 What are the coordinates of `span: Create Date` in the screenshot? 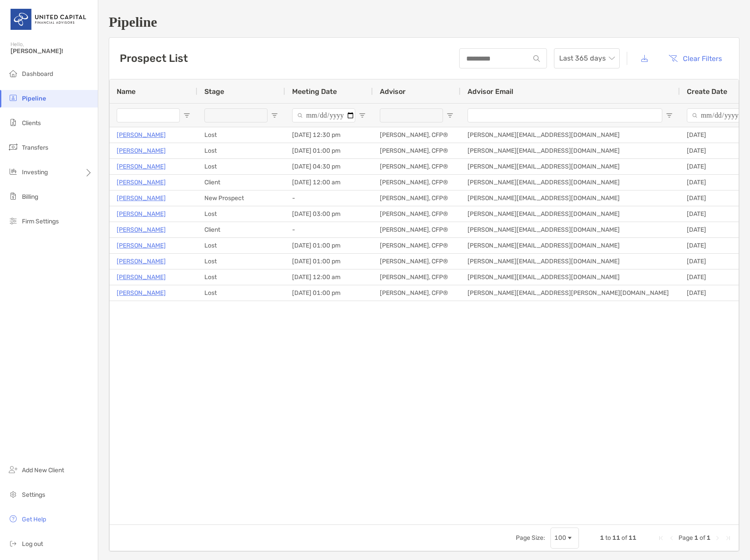 It's located at (708, 91).